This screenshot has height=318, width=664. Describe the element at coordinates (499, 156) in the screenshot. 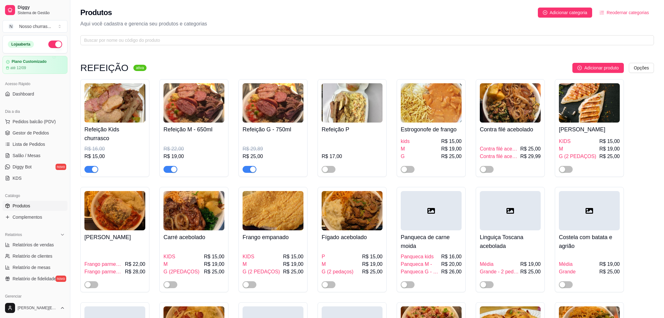

I see `span: Contra filé acebolado G (dois pedaços de carne)` at that location.